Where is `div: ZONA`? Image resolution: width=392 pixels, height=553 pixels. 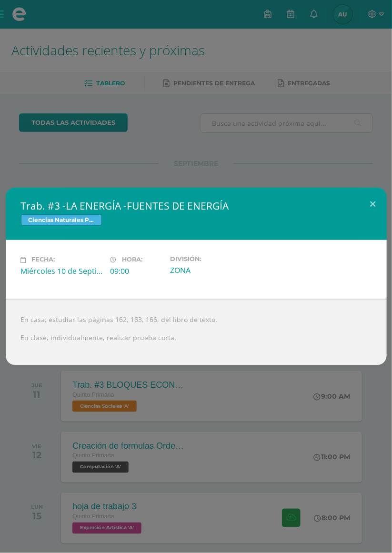
div: ZONA is located at coordinates (211, 270).